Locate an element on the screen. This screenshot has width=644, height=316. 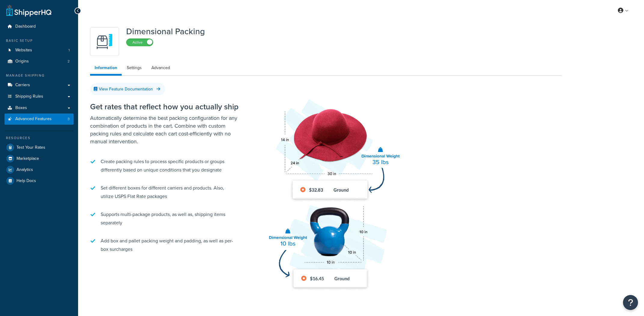
li: Marketplace is located at coordinates (39, 159).